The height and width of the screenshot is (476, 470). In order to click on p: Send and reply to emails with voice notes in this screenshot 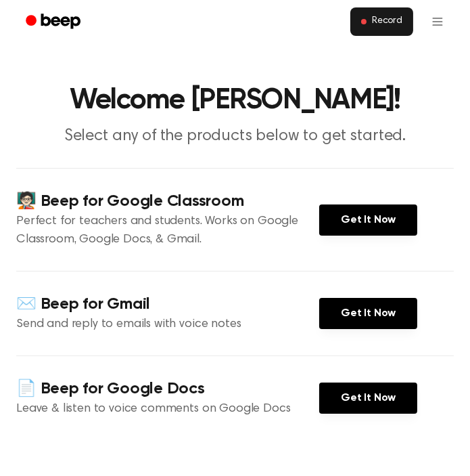, I will do `click(168, 325)`.